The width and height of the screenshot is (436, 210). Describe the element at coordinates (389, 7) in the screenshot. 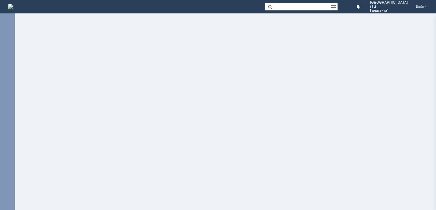

I see `span: (ТЦ` at that location.